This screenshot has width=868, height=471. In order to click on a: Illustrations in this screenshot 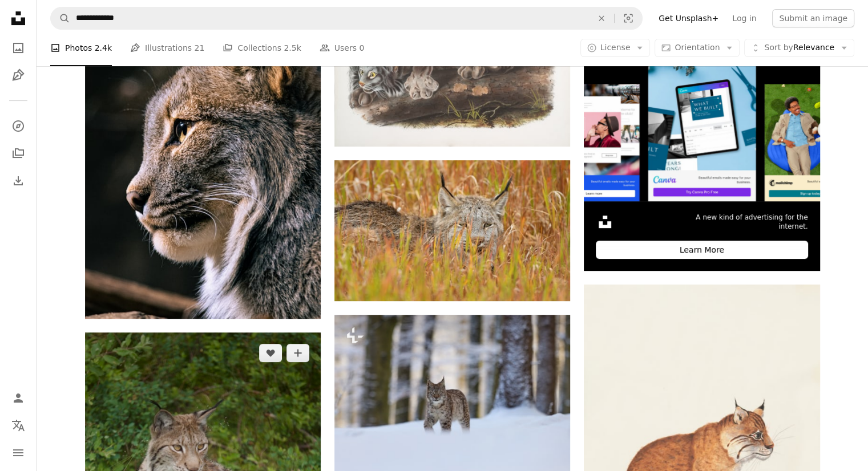, I will do `click(18, 75)`.